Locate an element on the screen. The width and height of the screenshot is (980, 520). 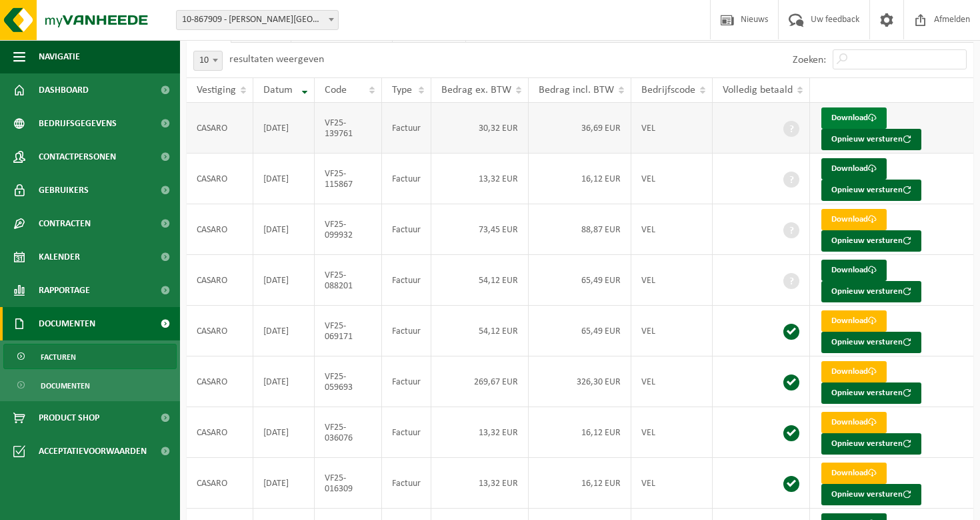
span: Volledig betaald is located at coordinates (758, 90).